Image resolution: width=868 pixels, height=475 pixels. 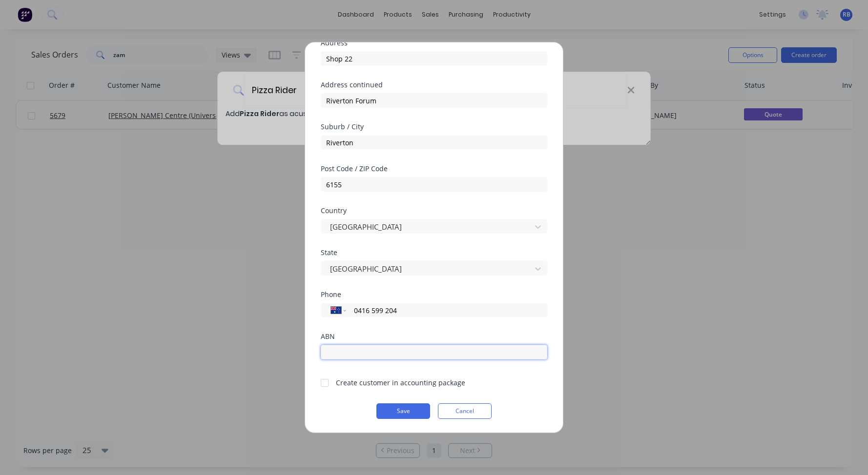 I want to click on div: Address continued, so click(x=434, y=85).